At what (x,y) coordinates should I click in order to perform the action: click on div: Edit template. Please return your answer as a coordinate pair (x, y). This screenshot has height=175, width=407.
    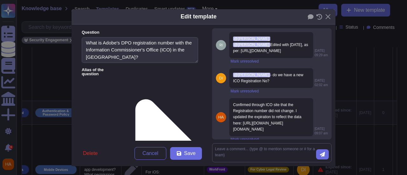
    Looking at the image, I should click on (198, 17).